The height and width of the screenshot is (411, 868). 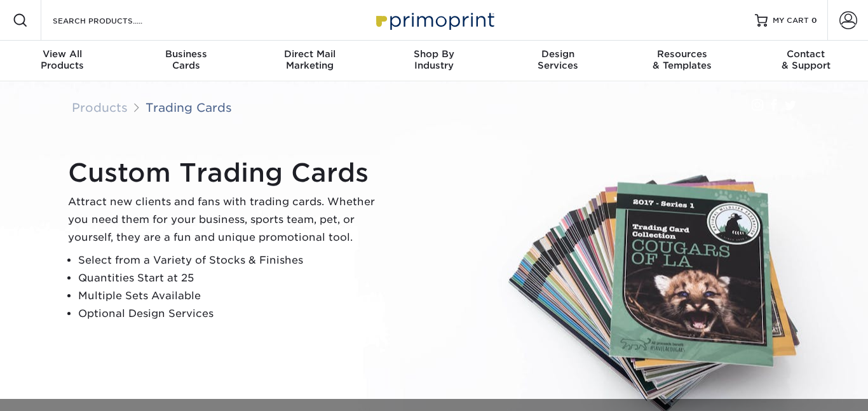 I want to click on li: Quantities Start at 25, so click(x=232, y=279).